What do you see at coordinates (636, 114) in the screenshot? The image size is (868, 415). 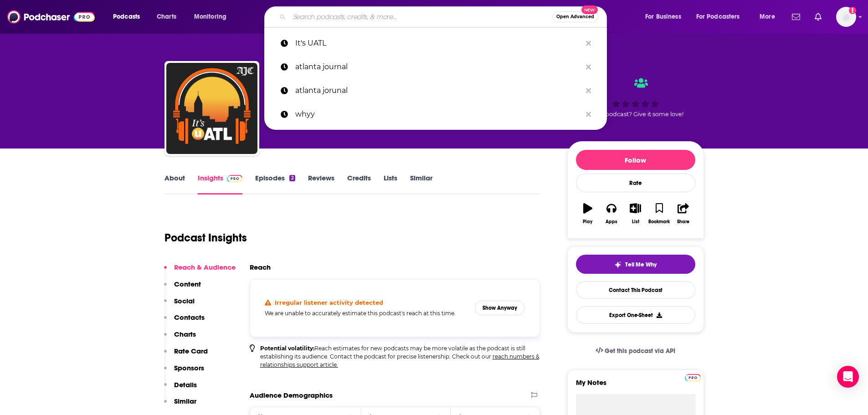 I see `span: Good podcast? Give it some love!` at bounding box center [636, 114].